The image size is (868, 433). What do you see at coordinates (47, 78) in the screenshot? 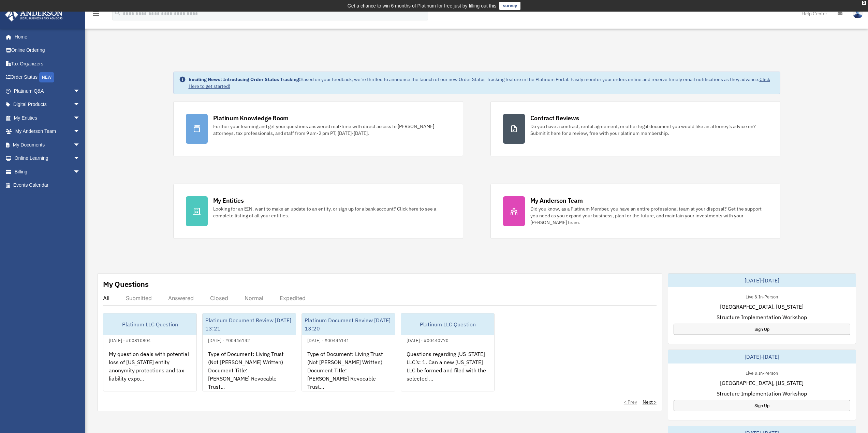
I see `div: NEW` at bounding box center [47, 78].